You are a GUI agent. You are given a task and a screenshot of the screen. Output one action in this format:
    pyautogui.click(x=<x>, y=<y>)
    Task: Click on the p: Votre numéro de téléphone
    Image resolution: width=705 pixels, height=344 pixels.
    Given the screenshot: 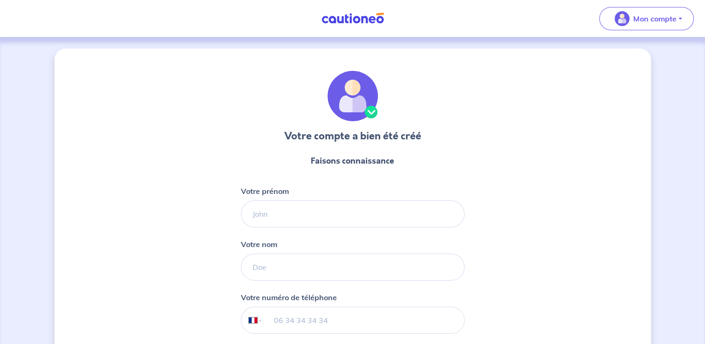 What is the action you would take?
    pyautogui.click(x=289, y=297)
    